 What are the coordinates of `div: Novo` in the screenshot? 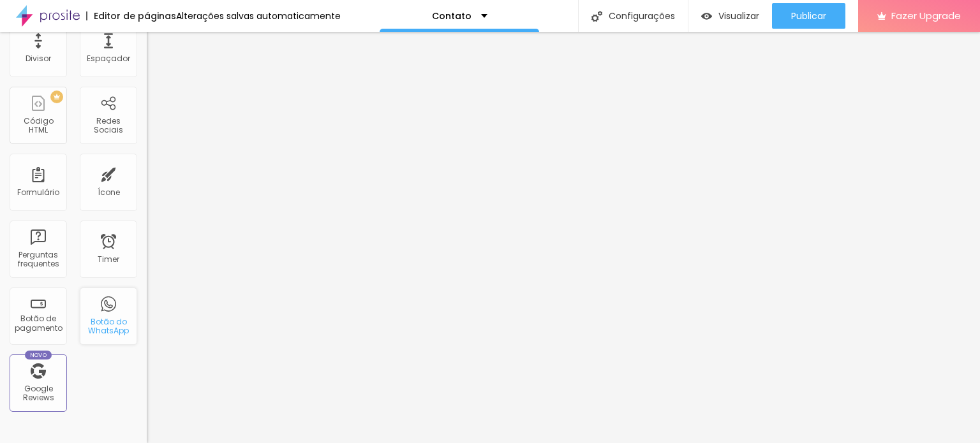 It's located at (38, 355).